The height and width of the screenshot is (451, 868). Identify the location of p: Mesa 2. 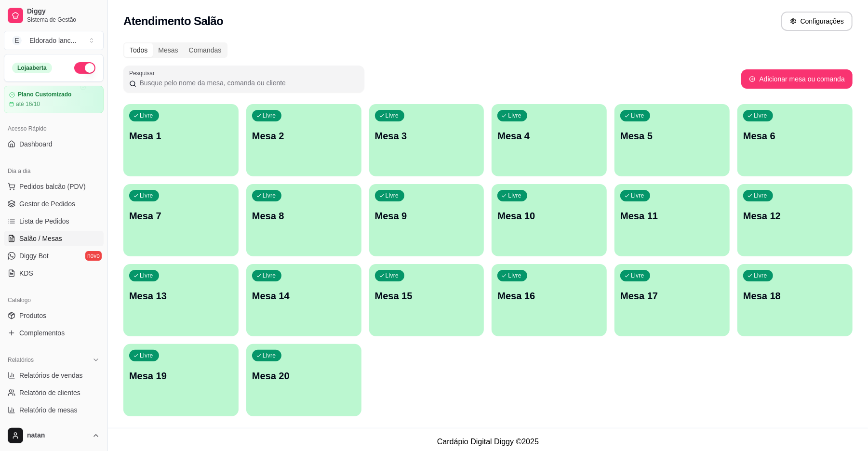
(303, 136).